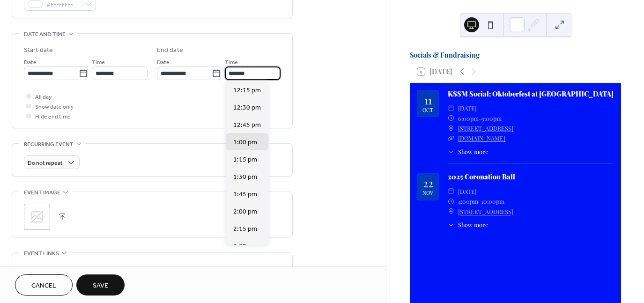  What do you see at coordinates (247, 90) in the screenshot?
I see `span: 12:15 pm` at bounding box center [247, 90].